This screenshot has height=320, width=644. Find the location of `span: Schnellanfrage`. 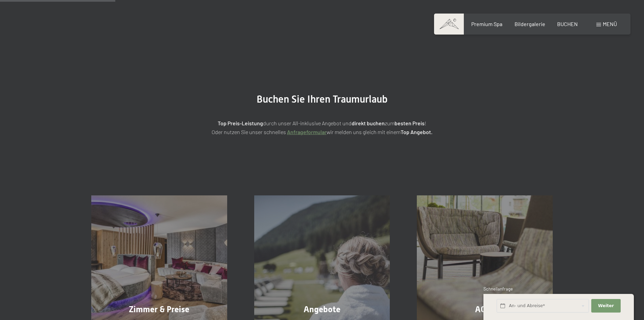

span: Schnellanfrage is located at coordinates (498, 289).